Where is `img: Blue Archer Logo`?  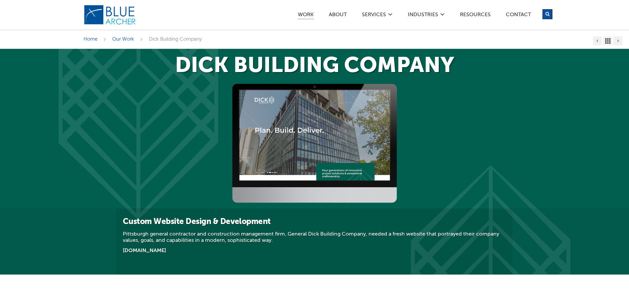
img: Blue Archer Logo is located at coordinates (110, 15).